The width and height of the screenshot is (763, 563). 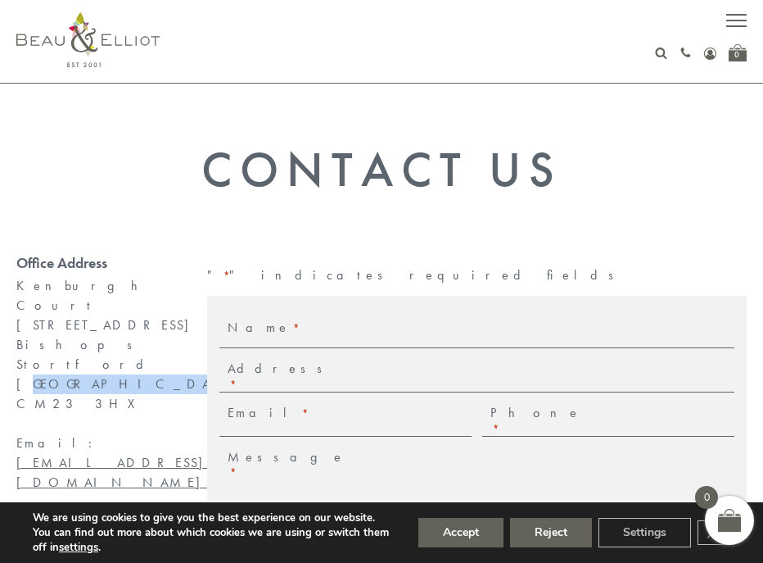 I want to click on button: Accept, so click(x=461, y=532).